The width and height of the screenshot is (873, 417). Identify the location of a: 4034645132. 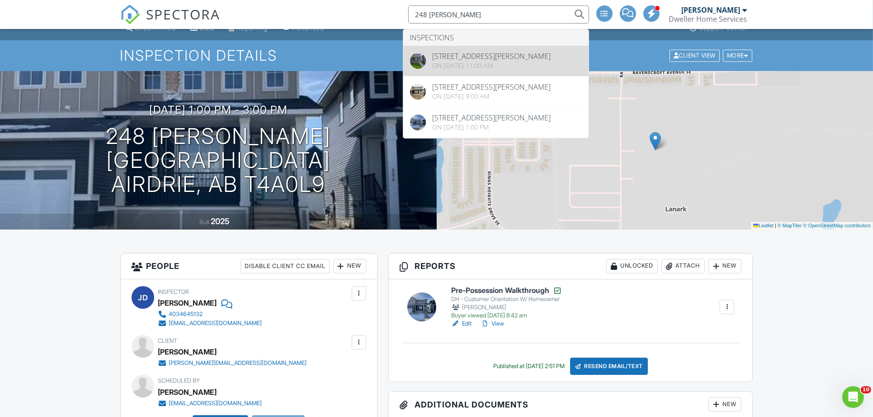
(210, 314).